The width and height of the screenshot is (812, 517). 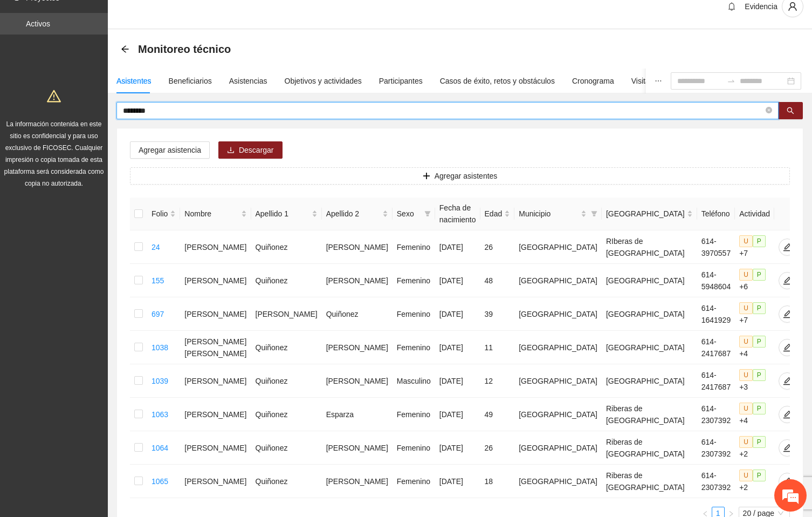 I want to click on em: Enviar, so click(x=178, y=339).